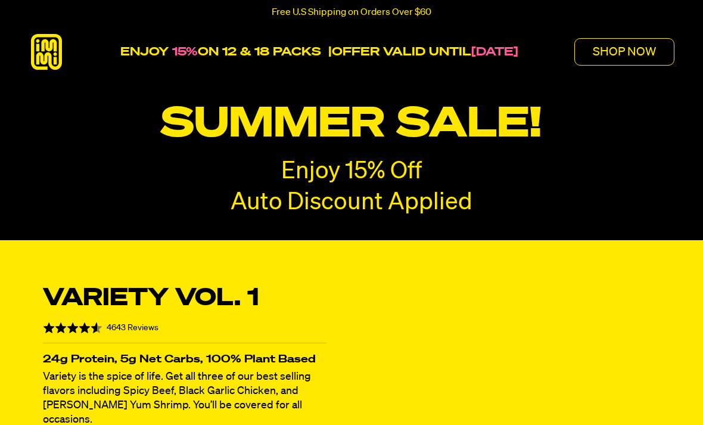 The width and height of the screenshot is (703, 425). Describe the element at coordinates (185, 52) in the screenshot. I see `span: 15%` at that location.